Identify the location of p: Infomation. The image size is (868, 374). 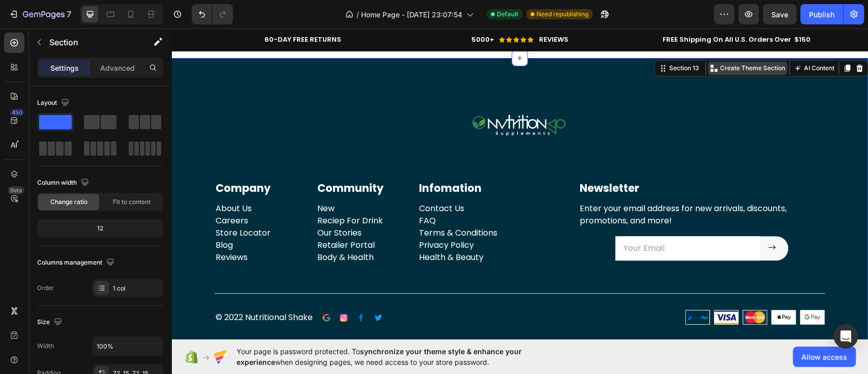
(294, 159).